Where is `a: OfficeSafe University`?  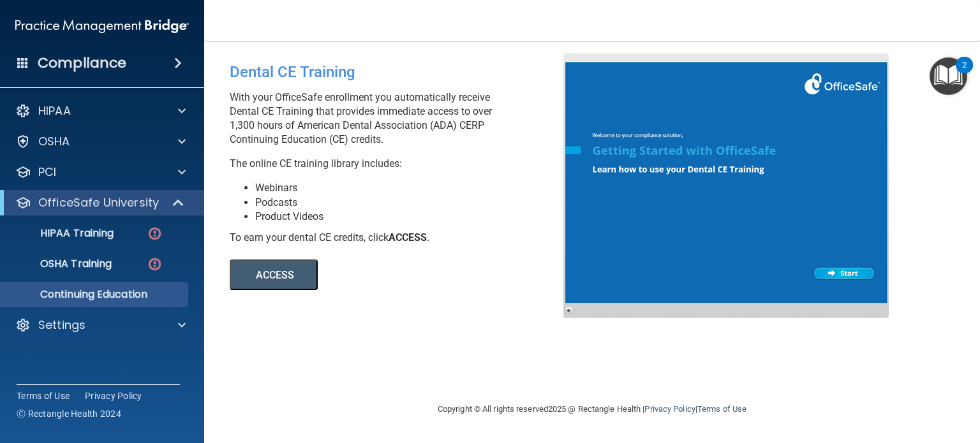 a: OfficeSafe University is located at coordinates (100, 203).